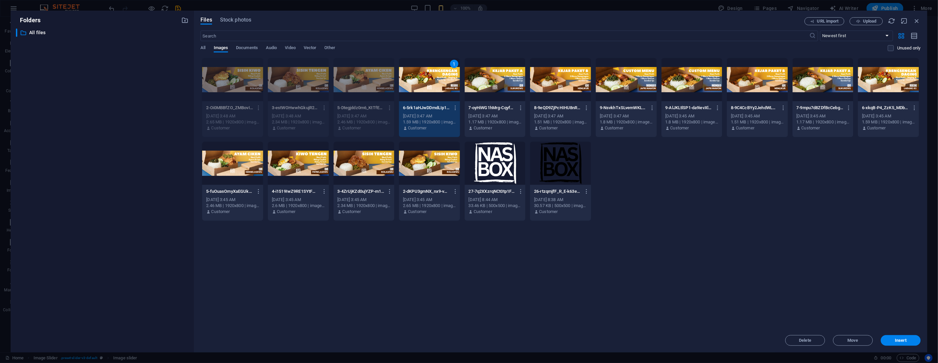 The image size is (938, 363). What do you see at coordinates (28, 20) in the screenshot?
I see `p: Folders` at bounding box center [28, 20].